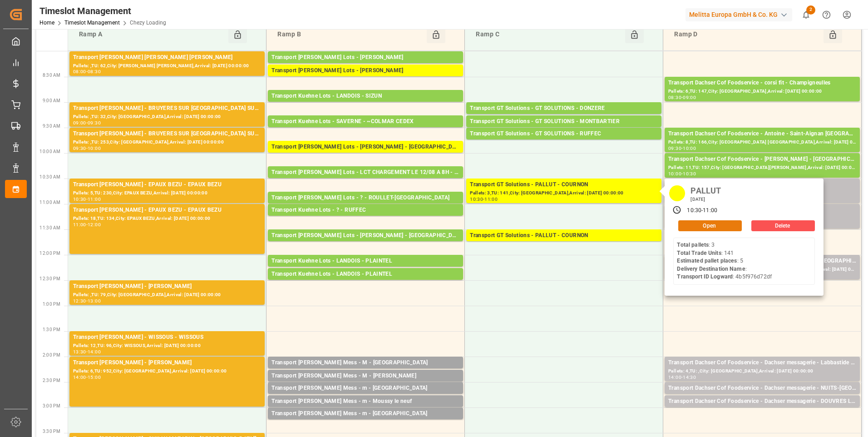 The width and height of the screenshot is (868, 437). What do you see at coordinates (80, 301) in the screenshot?
I see `div: 12:30` at bounding box center [80, 301].